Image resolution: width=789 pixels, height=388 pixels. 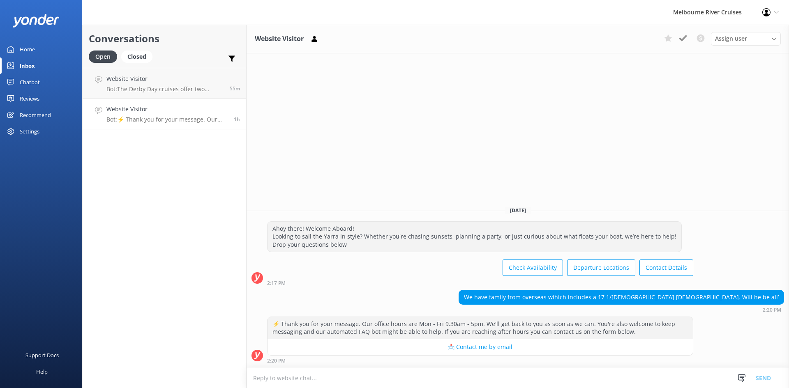 What do you see at coordinates (167, 120) in the screenshot?
I see `p: Bot: ⚡ Thank you for your message. Our office hours are Mon - Fri 9.30am - 5pm. We'll get back to...` at bounding box center [167, 120].